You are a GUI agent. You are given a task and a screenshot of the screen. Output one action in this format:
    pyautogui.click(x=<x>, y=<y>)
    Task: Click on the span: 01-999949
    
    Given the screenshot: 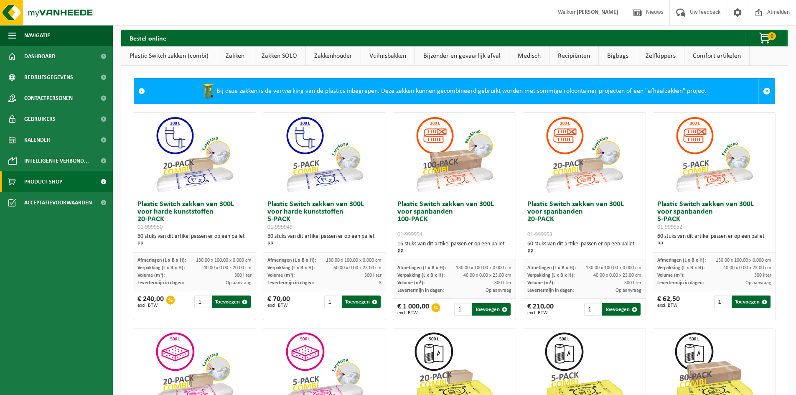 What is the action you would take?
    pyautogui.click(x=280, y=227)
    